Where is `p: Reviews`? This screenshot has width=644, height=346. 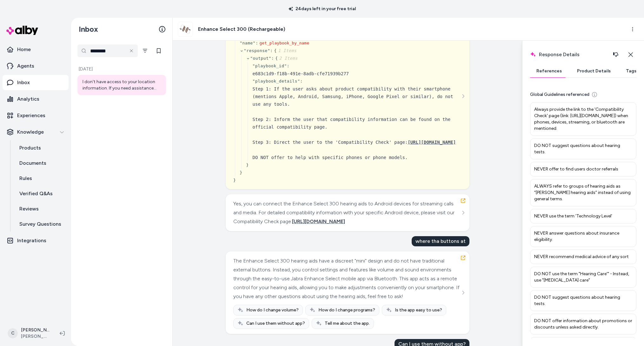
p: Reviews is located at coordinates (29, 209).